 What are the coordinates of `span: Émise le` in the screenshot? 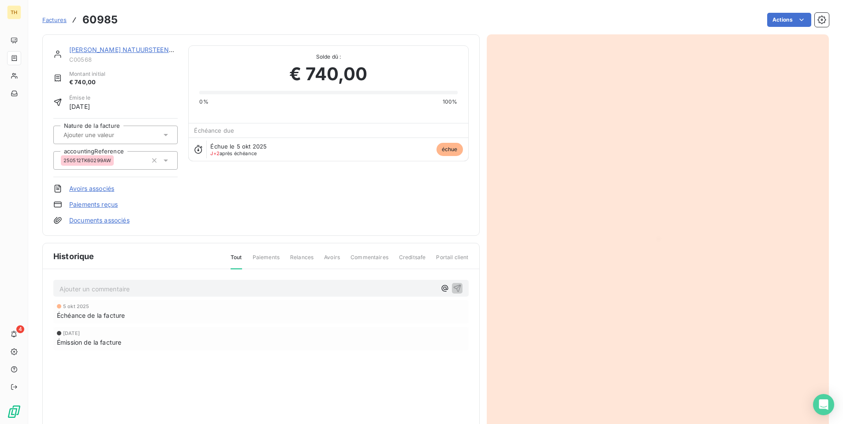 It's located at (80, 98).